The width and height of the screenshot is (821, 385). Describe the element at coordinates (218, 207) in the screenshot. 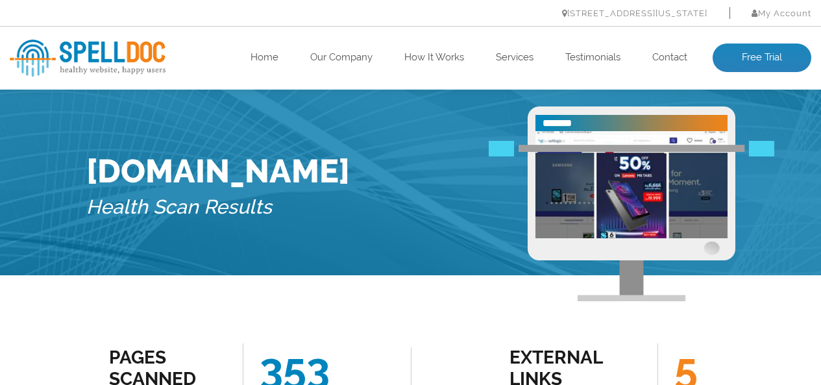

I see `h5: Health Scan Results` at that location.